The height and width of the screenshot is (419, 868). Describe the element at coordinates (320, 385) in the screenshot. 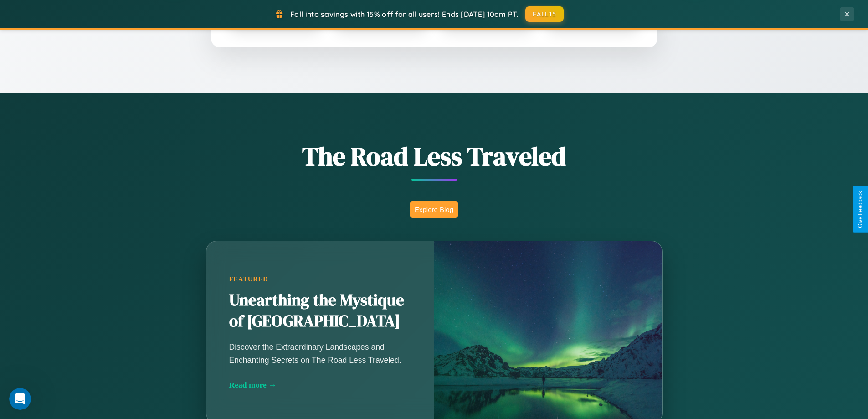

I see `div: Read more →` at that location.